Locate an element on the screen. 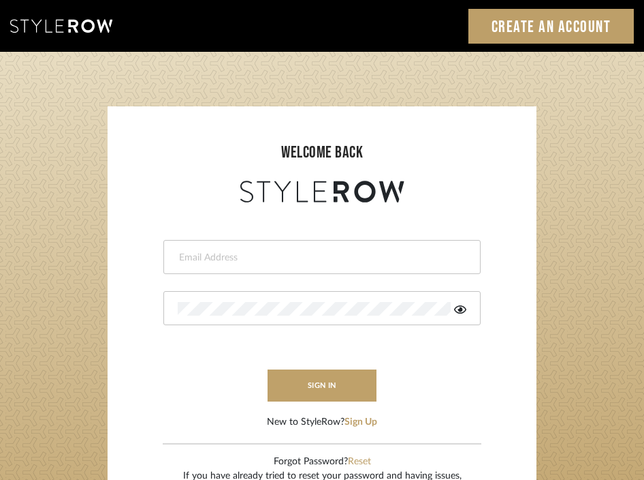 This screenshot has height=480, width=644. a: Create an Account is located at coordinates (552, 26).